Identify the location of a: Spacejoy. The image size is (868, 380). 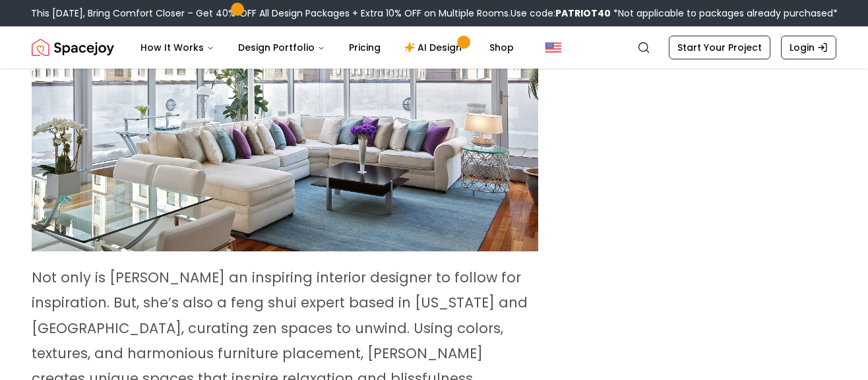
(73, 48).